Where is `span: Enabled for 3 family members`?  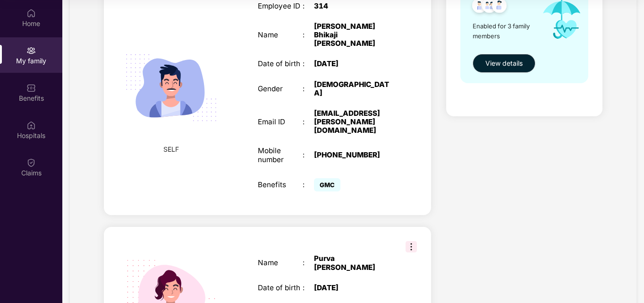 span: Enabled for 3 family members is located at coordinates (504, 31).